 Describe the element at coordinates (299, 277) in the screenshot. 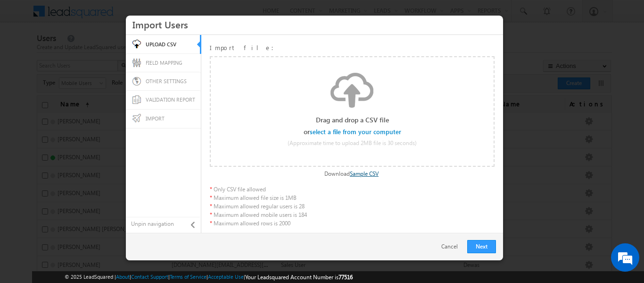

I see `span: Your Leadsquared Account Number is` at that location.